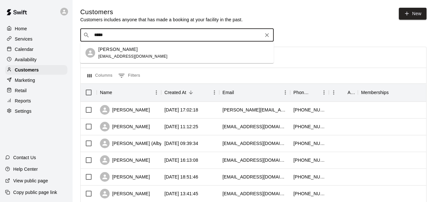 The width and height of the screenshot is (433, 202). I want to click on a: New, so click(413, 14).